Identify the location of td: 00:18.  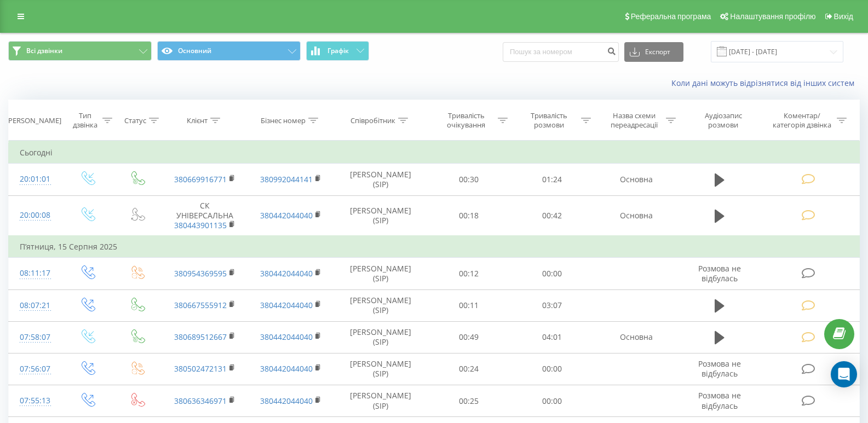
(469, 215).